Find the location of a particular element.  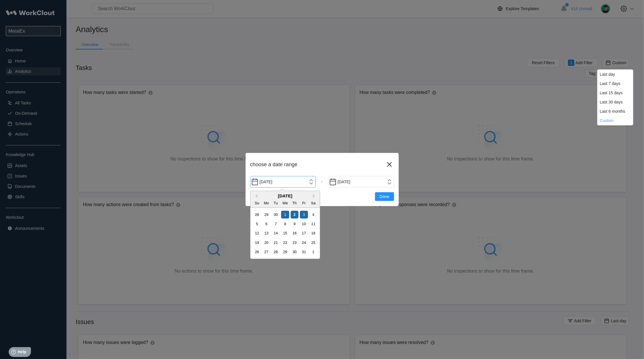

div: Last day is located at coordinates (607, 74).